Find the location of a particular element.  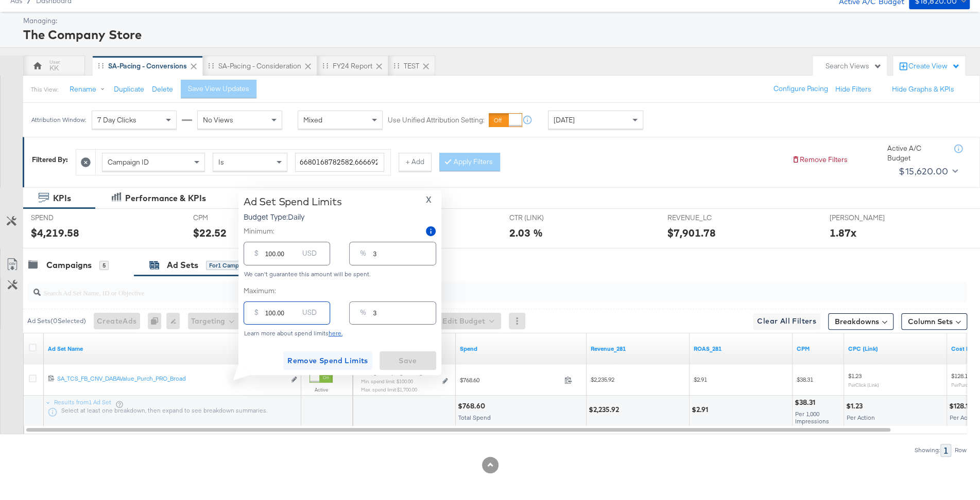

button: Duplicate is located at coordinates (129, 89).